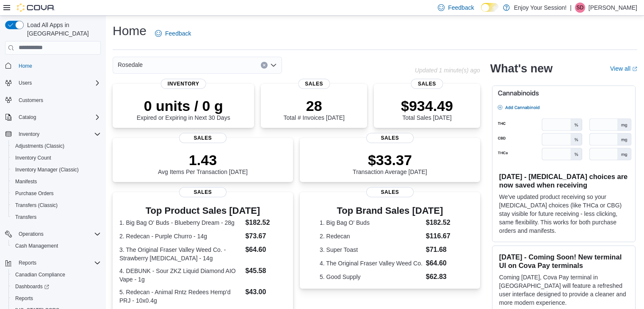 This screenshot has width=644, height=309. What do you see at coordinates (25, 83) in the screenshot?
I see `button: Users` at bounding box center [25, 83].